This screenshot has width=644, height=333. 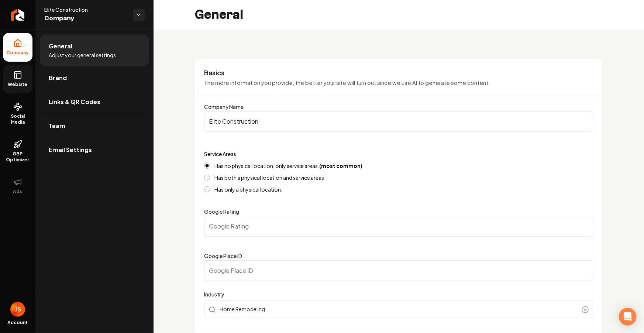 What do you see at coordinates (17, 151) in the screenshot?
I see `a: GBP Optimizer` at bounding box center [17, 151].